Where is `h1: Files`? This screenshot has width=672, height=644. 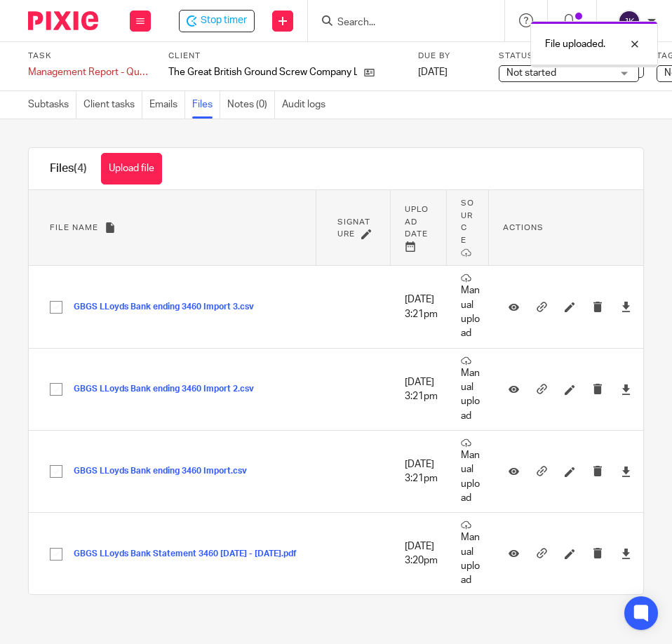 h1: Files is located at coordinates (68, 169).